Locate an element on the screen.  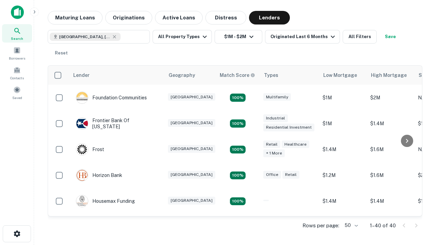
a: Contacts is located at coordinates (17, 73).